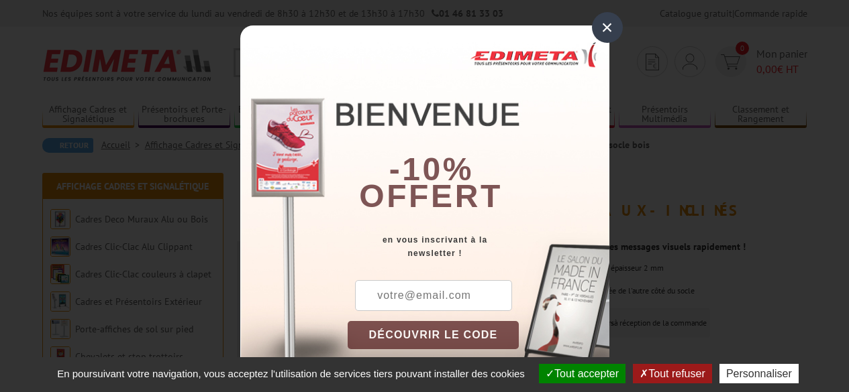  What do you see at coordinates (672, 374) in the screenshot?
I see `button: Tout refuser` at bounding box center [672, 374].